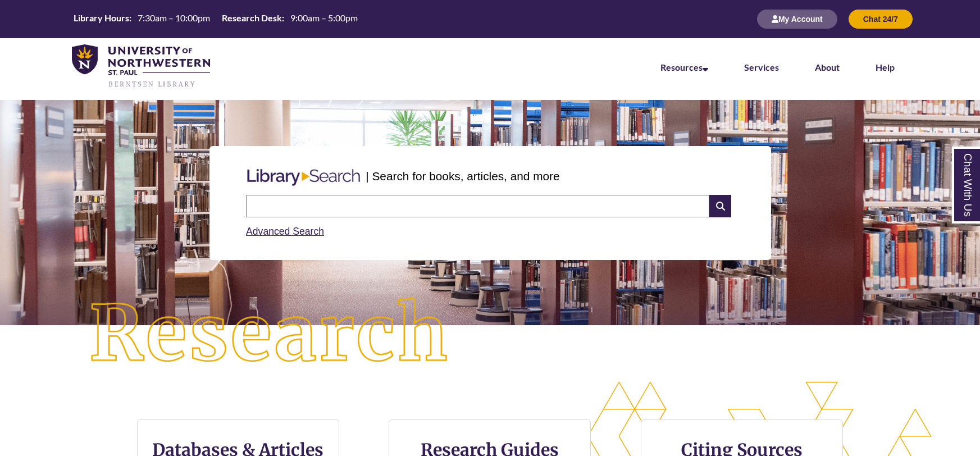 The image size is (980, 456). Describe the element at coordinates (173, 17) in the screenshot. I see `span: 7:30am – 10:00pm` at that location.